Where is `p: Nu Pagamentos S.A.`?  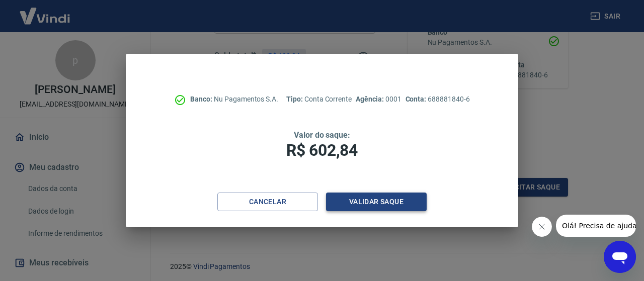 p: Nu Pagamentos S.A. is located at coordinates (234, 99).